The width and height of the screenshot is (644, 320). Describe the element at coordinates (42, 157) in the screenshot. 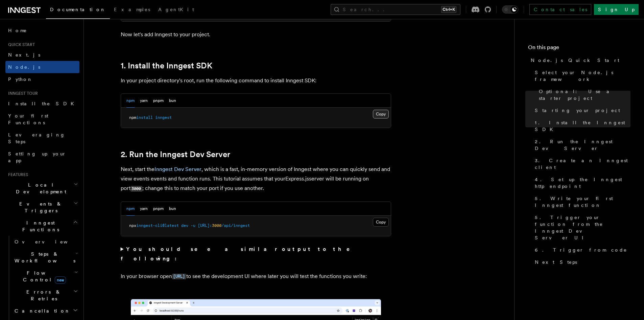

I see `a: Setting up your app` at that location.